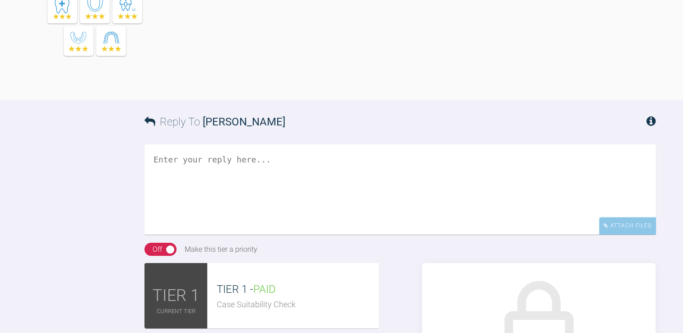 Image resolution: width=683 pixels, height=333 pixels. I want to click on div: Case Suitability Check, so click(298, 305).